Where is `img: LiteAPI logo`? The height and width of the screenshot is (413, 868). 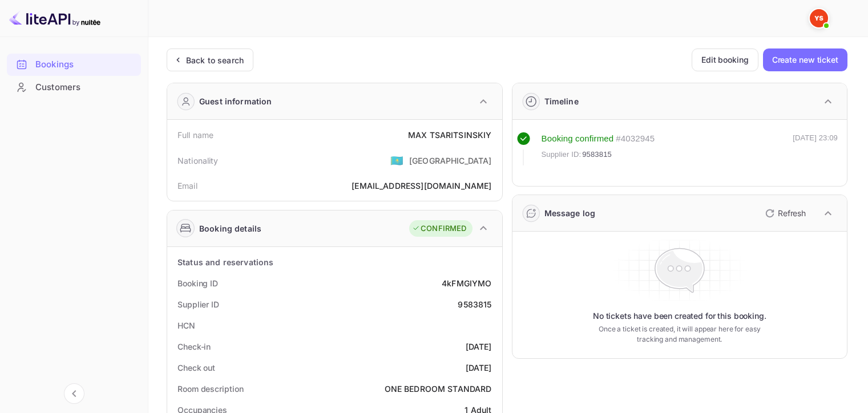 img: LiteAPI logo is located at coordinates (55, 19).